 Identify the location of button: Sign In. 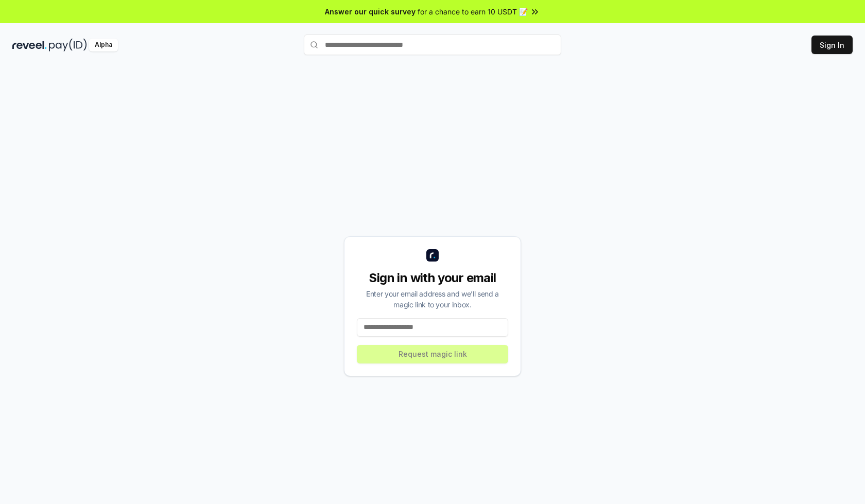
(832, 44).